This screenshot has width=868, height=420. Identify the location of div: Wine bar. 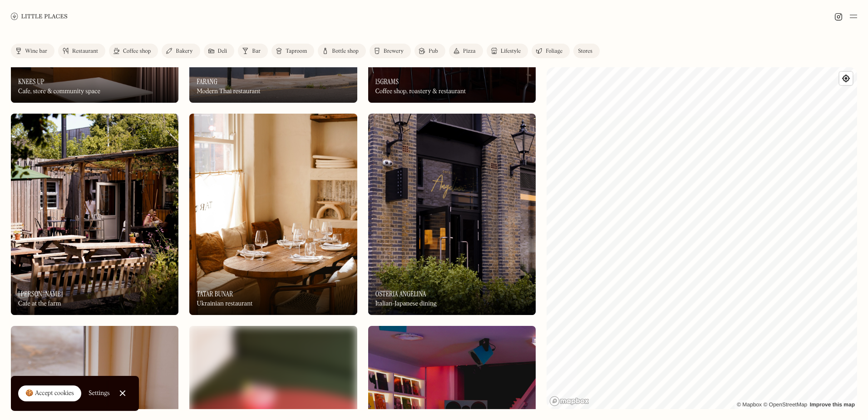
(36, 52).